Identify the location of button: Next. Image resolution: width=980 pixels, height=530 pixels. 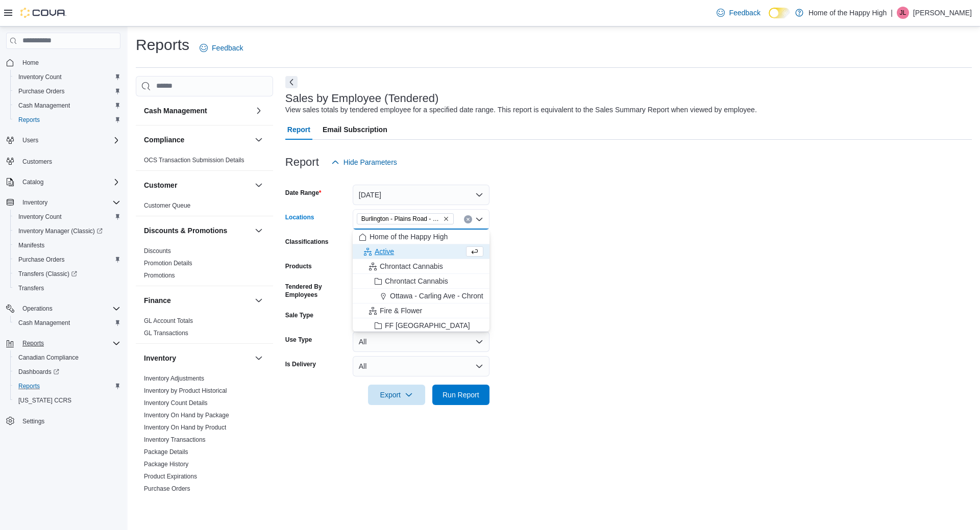
(292, 82).